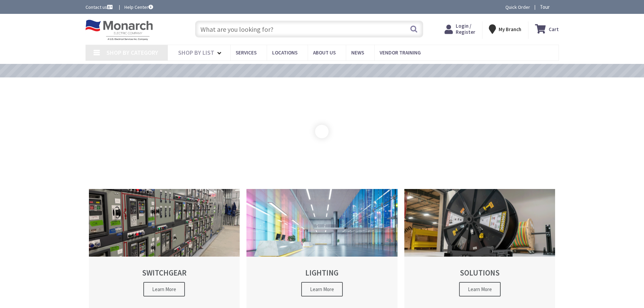 This screenshot has height=308, width=644. What do you see at coordinates (459, 29) in the screenshot?
I see `a: Login / Register` at bounding box center [459, 29].